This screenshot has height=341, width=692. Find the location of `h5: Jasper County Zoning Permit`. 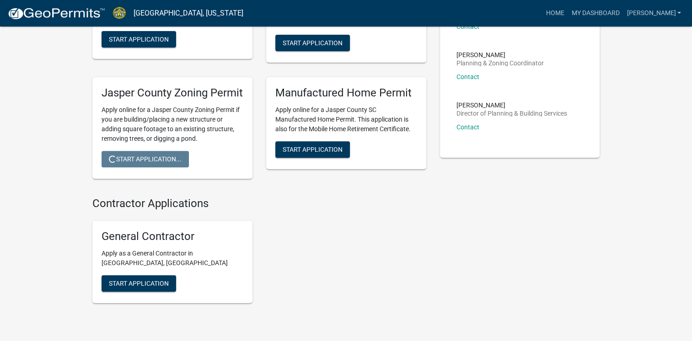

h5: Jasper County Zoning Permit is located at coordinates (172, 93).